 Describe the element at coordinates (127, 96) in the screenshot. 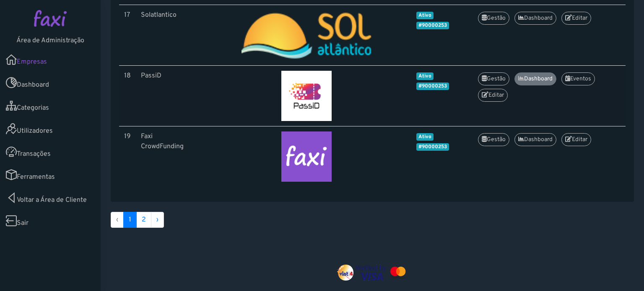

I see `td: 18` at that location.